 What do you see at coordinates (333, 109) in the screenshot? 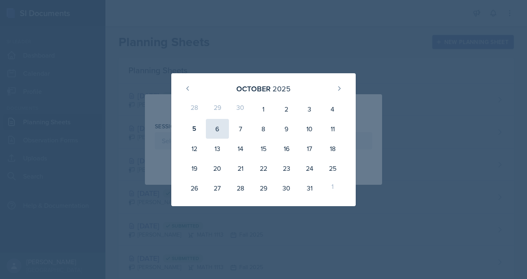
I see `div: 4` at bounding box center [333, 109].